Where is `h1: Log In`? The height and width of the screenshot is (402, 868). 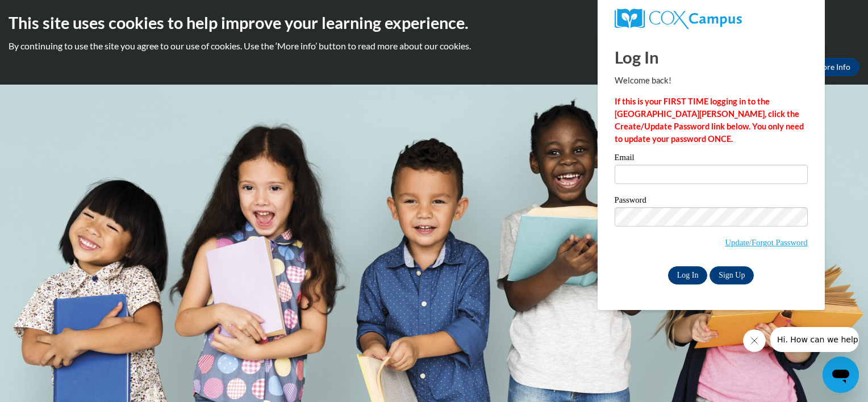 h1: Log In is located at coordinates (711, 57).